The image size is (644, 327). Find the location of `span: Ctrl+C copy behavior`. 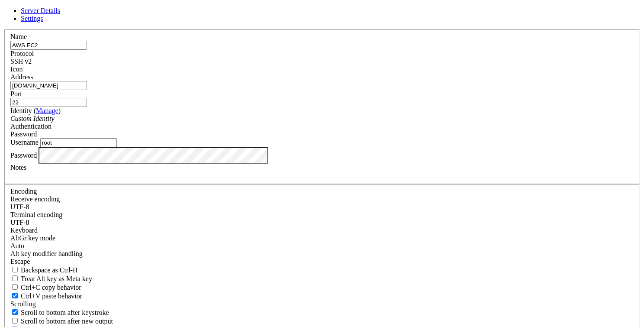

span: Ctrl+C copy behavior is located at coordinates (51, 287).